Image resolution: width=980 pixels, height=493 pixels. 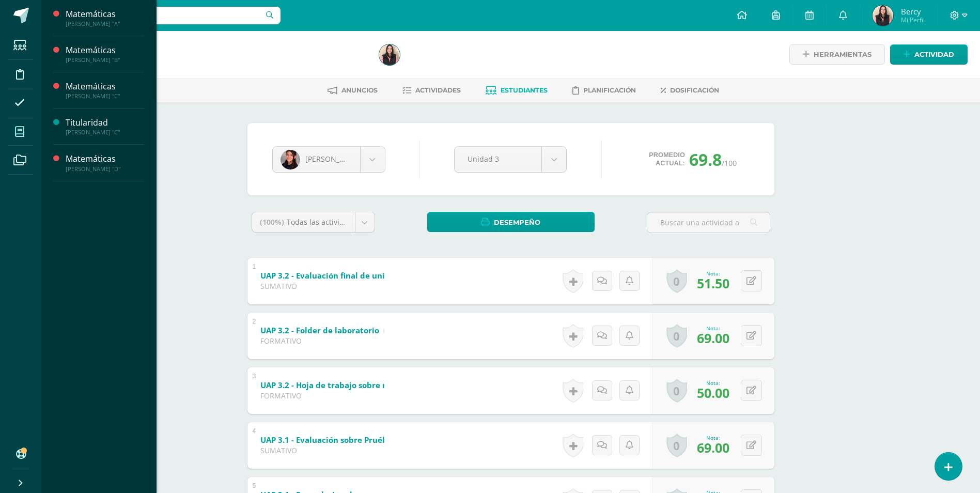 I want to click on span: Actividad, so click(x=934, y=54).